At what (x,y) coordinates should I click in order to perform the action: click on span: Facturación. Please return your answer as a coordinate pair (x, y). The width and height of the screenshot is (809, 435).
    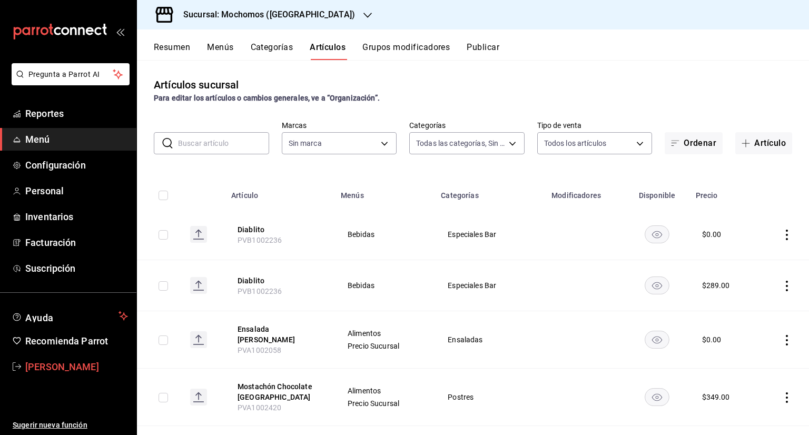
    Looking at the image, I should click on (76, 242).